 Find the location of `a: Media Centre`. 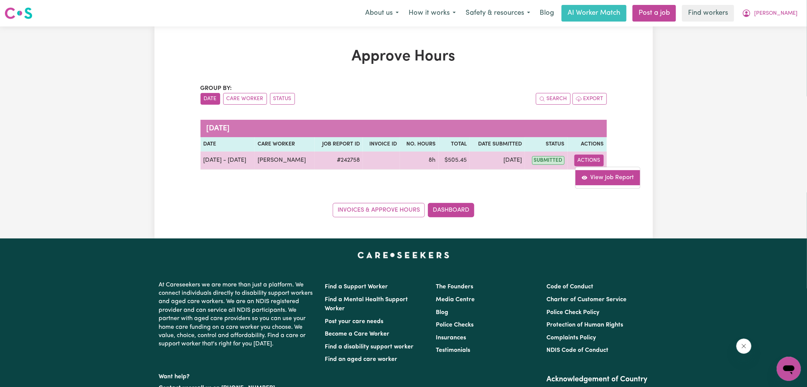

a: Media Centre is located at coordinates (455, 299).